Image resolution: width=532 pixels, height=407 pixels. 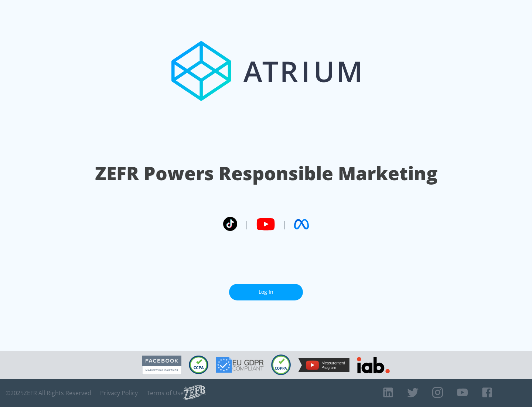 What do you see at coordinates (49, 393) in the screenshot?
I see `span: © 2025 ZEFR All Rights Reserved` at bounding box center [49, 393].